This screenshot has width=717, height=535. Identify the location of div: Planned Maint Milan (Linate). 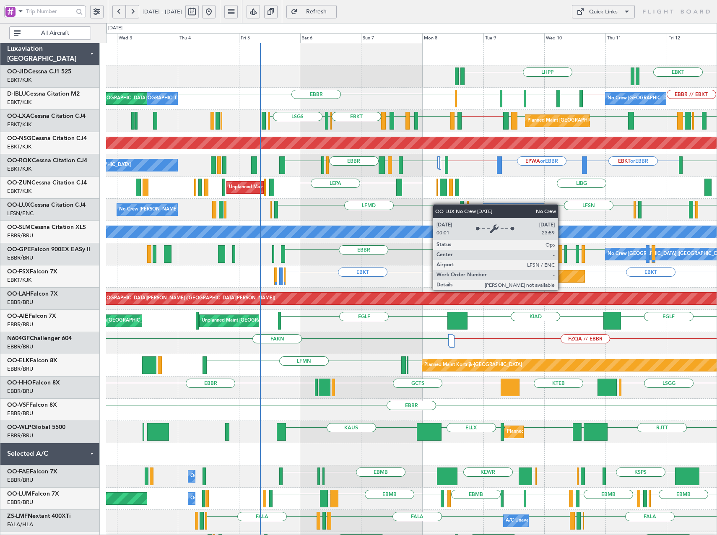
(537, 432).